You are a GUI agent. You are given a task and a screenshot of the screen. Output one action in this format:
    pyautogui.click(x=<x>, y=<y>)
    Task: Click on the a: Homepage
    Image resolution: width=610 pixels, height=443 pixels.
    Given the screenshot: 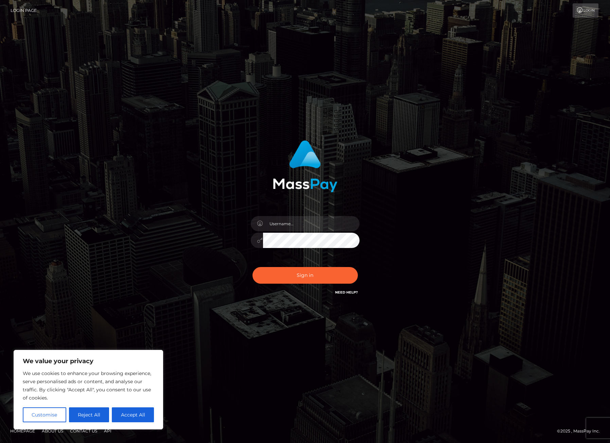 What is the action you would take?
    pyautogui.click(x=22, y=431)
    